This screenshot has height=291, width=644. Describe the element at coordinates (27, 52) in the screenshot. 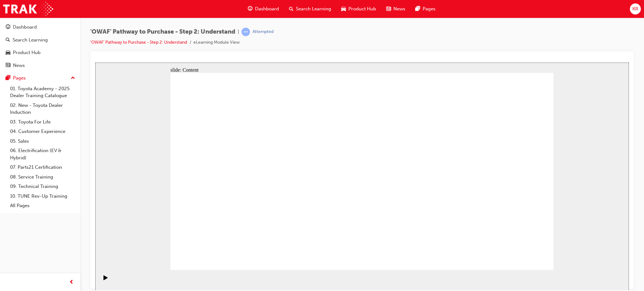

I see `div: Product Hub` at that location.